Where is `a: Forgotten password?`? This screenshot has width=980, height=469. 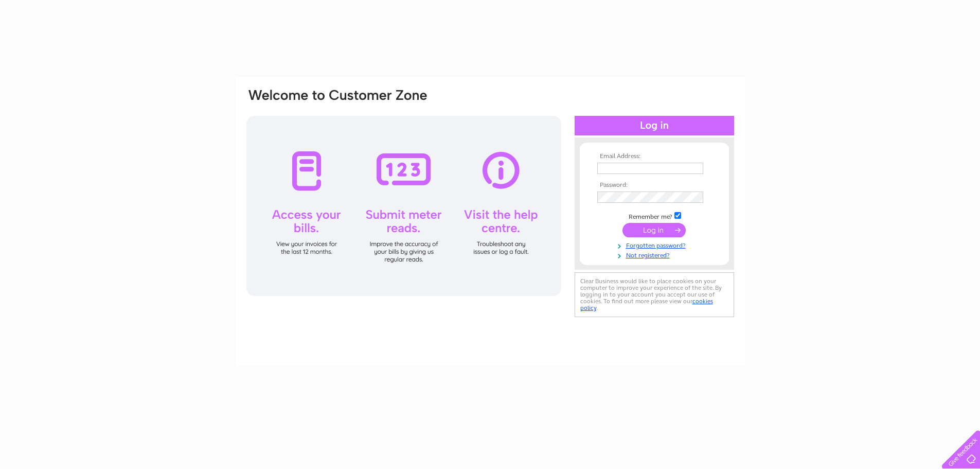
a: Forgotten password? is located at coordinates (655, 245).